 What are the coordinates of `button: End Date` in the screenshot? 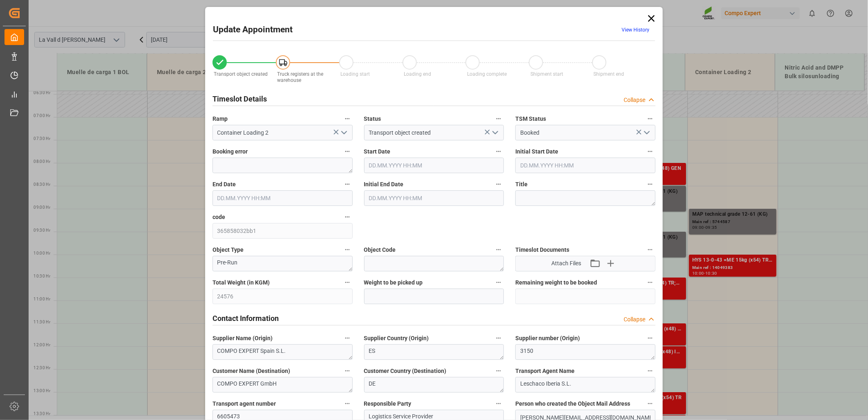 It's located at (347, 184).